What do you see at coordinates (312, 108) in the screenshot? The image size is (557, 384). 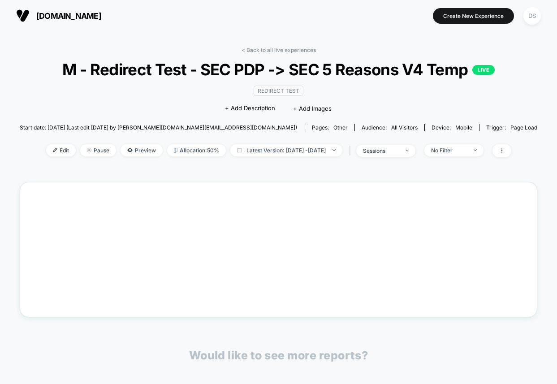 I see `span: + Add Images` at bounding box center [312, 108].